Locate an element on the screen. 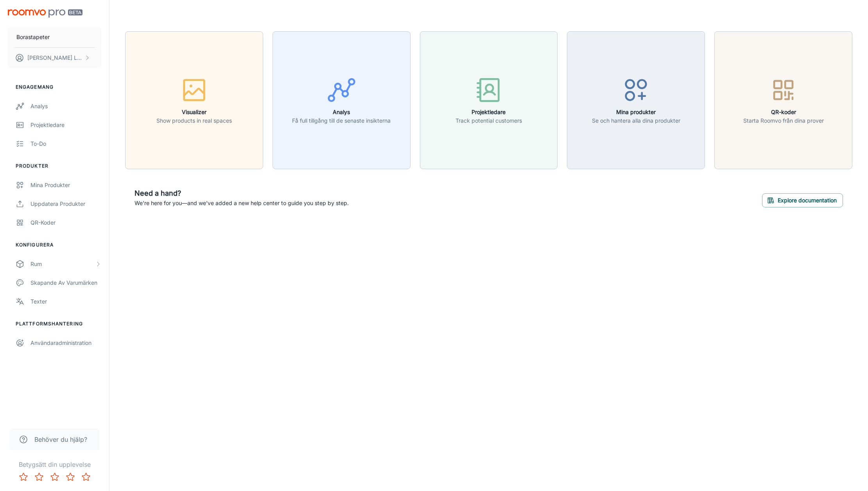 This screenshot has width=868, height=491. button: QR-koderStarta Roomvo från dina prover is located at coordinates (783, 100).